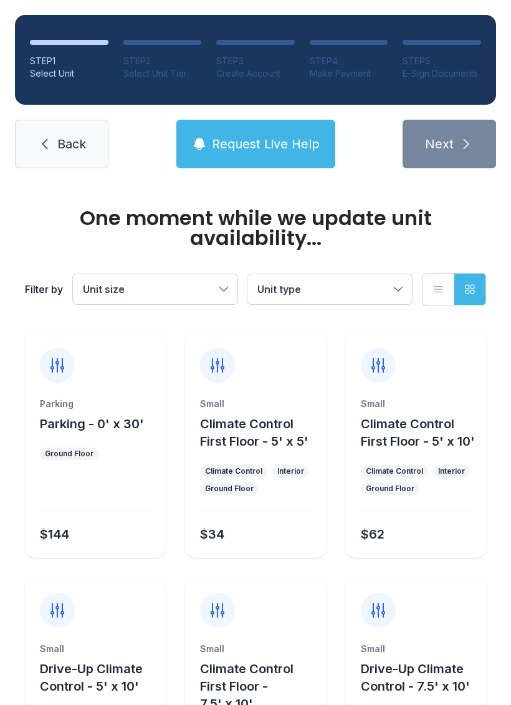 The image size is (511, 705). What do you see at coordinates (421, 677) in the screenshot?
I see `button: Drive-Up Climate Control - 7.5' x 10'` at bounding box center [421, 677].